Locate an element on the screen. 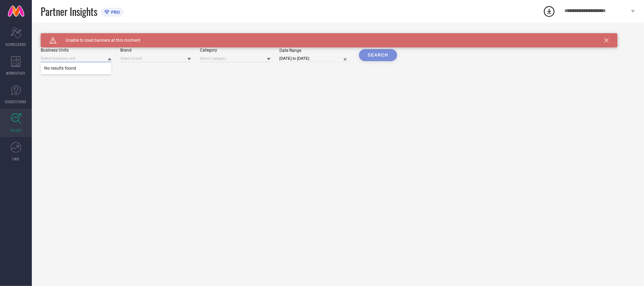 The width and height of the screenshot is (644, 286). div: Category is located at coordinates (235, 50).